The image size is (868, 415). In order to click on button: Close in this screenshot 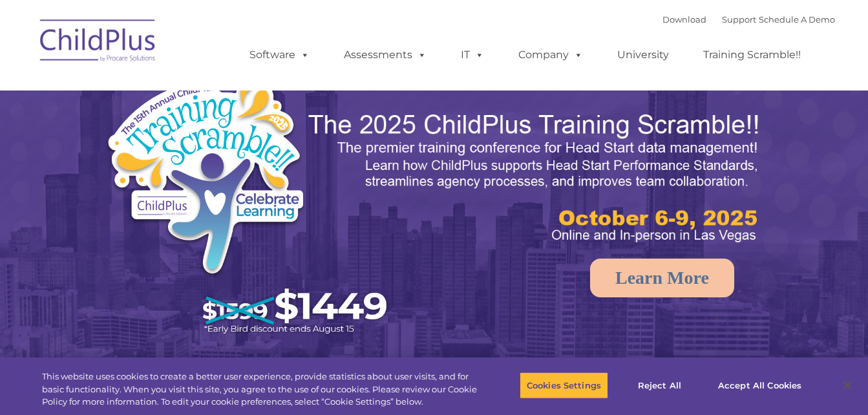, I will do `click(848, 385)`.